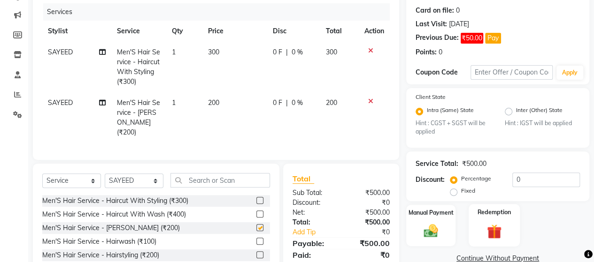  What do you see at coordinates (542, 123) in the screenshot?
I see `small: Hint : IGST will be applied` at bounding box center [542, 123].